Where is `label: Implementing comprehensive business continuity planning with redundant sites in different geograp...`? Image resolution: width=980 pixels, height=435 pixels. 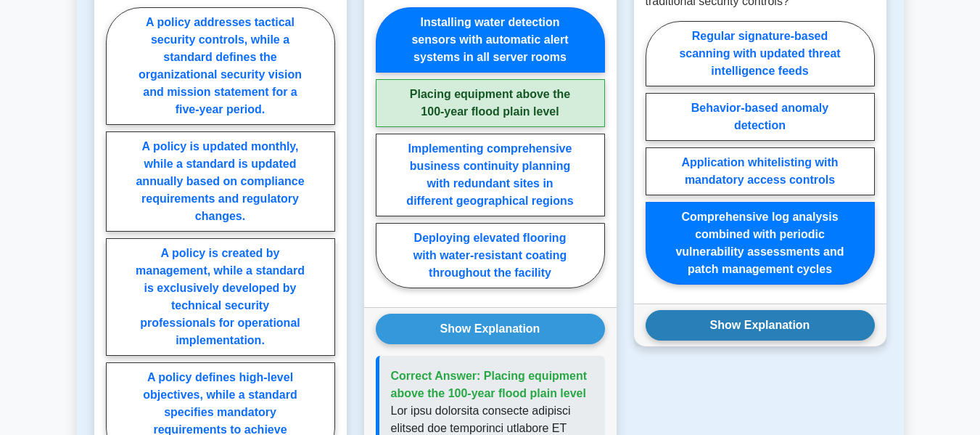
label: Implementing comprehensive business continuity planning with redundant sites in different geograp... is located at coordinates (490, 175).